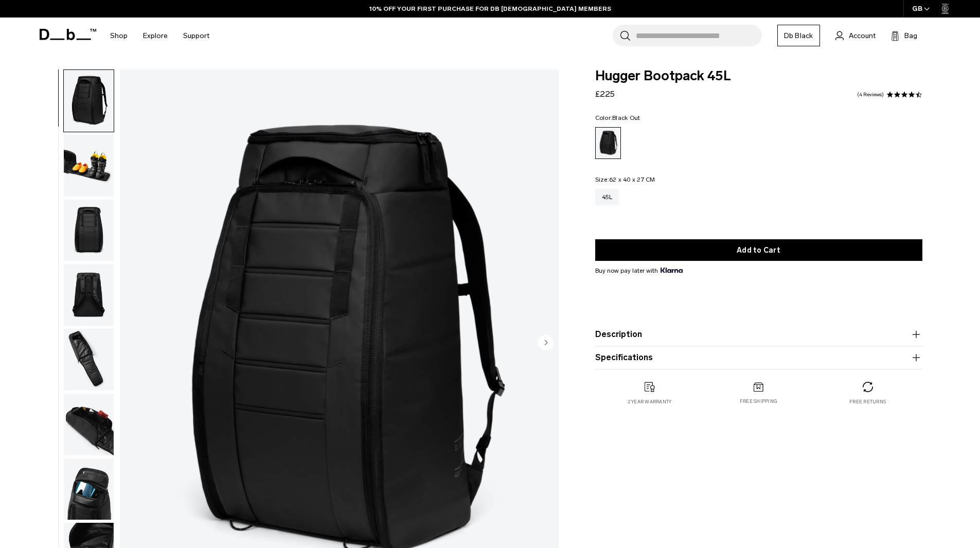  I want to click on button: Add to Cart, so click(759, 250).